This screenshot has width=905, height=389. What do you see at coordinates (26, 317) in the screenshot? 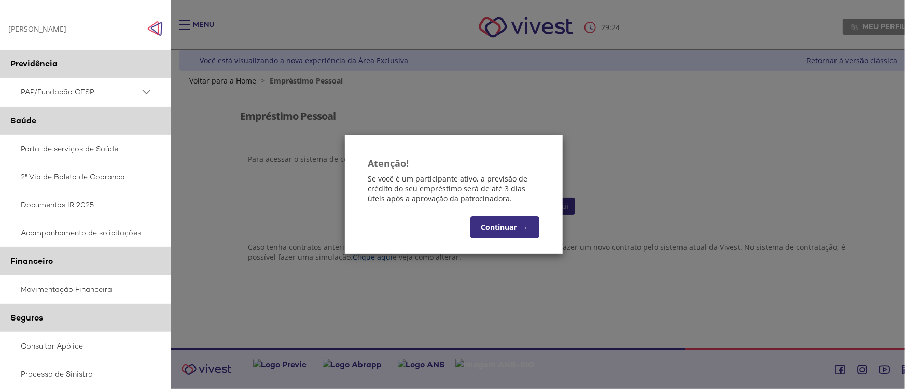
I see `span: Seguros` at bounding box center [26, 317].